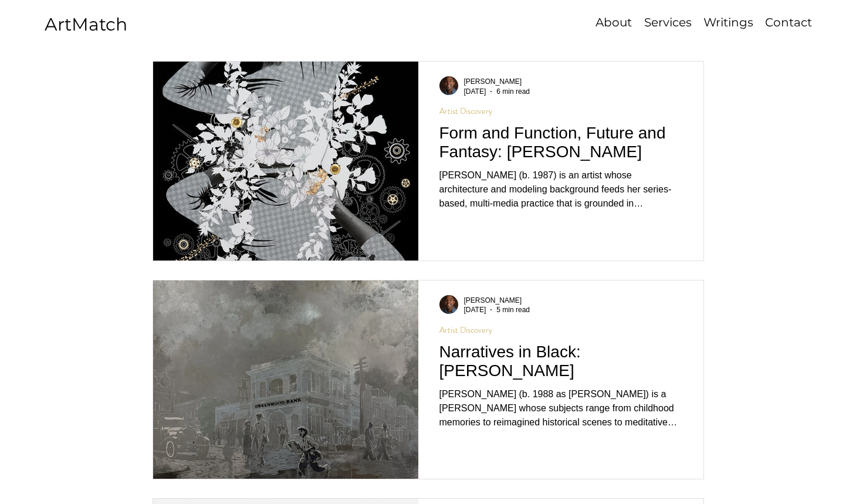  I want to click on img: A retro scene of a boy running in front of Greenwood Bank and with couple behind him and an old a..., so click(286, 379).